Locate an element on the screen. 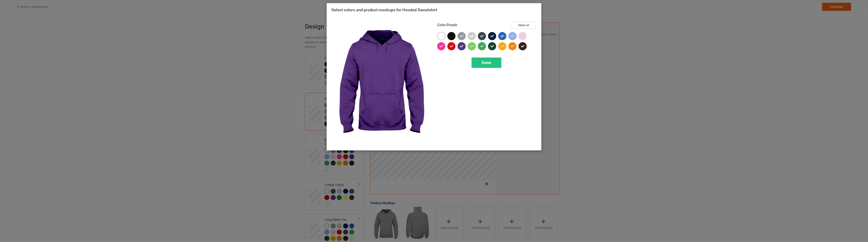  span: Color is located at coordinates (442, 25).